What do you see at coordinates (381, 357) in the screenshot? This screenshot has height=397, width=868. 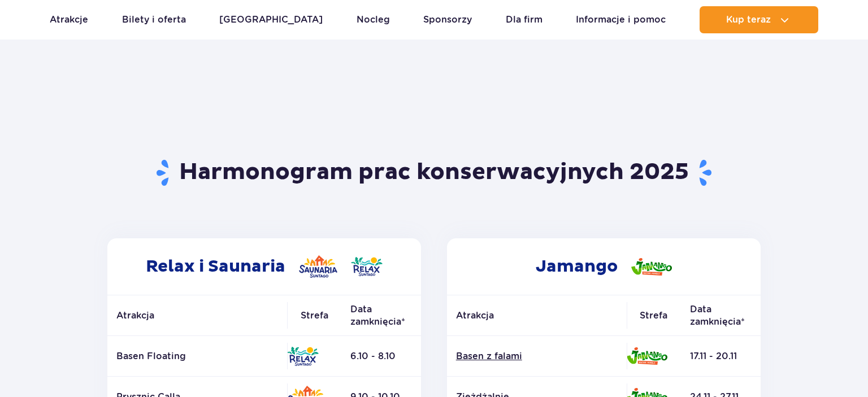 I see `td: 6.10 - 8.10` at bounding box center [381, 357].